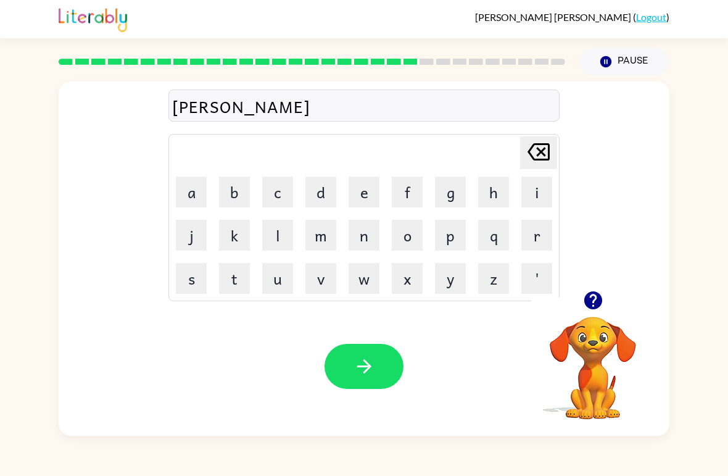 The image size is (728, 476). What do you see at coordinates (321, 235) in the screenshot?
I see `button: m` at bounding box center [321, 235].